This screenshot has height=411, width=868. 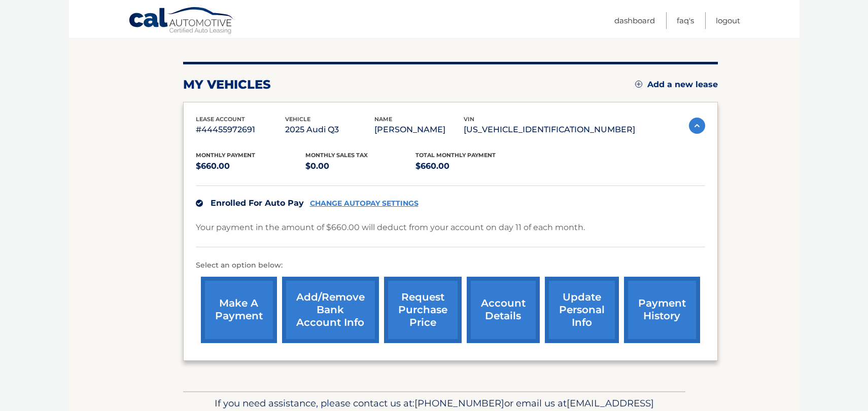 What do you see at coordinates (330, 130) in the screenshot?
I see `p: 2025 Audi Q3` at bounding box center [330, 130].